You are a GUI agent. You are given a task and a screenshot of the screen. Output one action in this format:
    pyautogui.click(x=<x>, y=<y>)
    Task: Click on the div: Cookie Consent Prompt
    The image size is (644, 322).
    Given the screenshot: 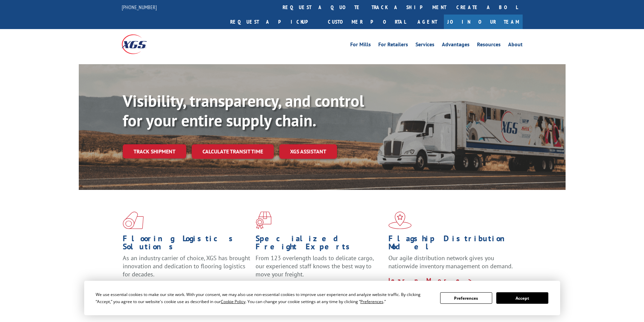 What is the action you would take?
    pyautogui.click(x=322, y=297)
    